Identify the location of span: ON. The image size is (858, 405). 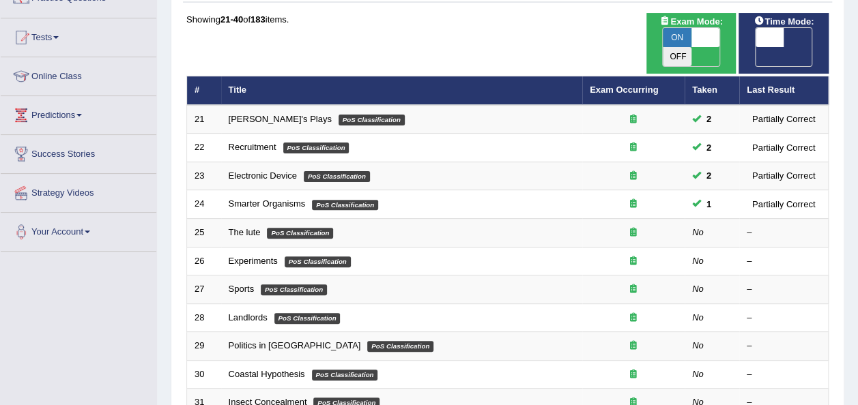
(677, 38).